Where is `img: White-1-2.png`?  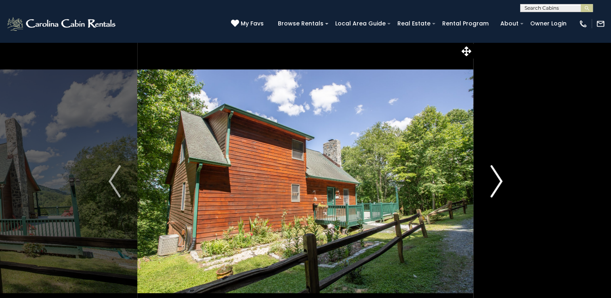
img: White-1-2.png is located at coordinates (62, 24).